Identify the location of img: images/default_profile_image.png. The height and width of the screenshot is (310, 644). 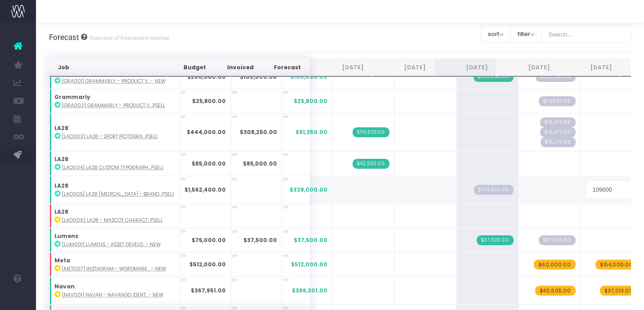
(18, 299).